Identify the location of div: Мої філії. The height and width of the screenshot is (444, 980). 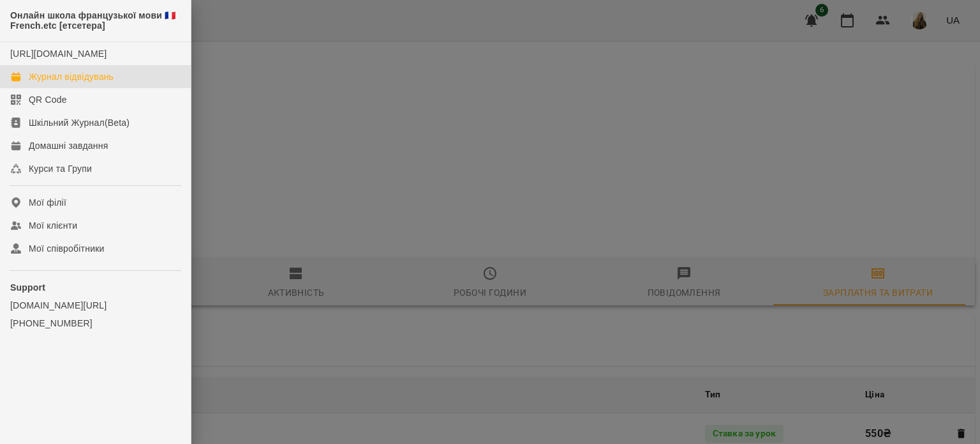
(47, 202).